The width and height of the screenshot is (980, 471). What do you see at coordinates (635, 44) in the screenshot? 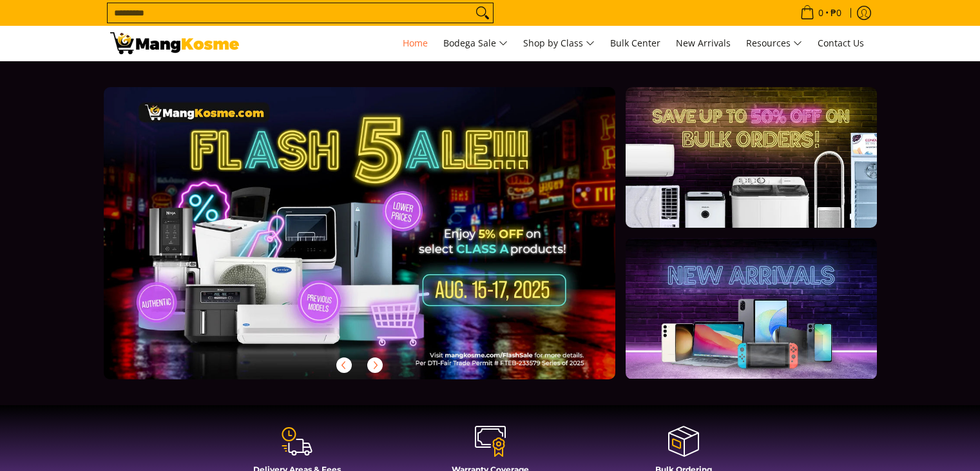
I see `a: Bulk Center` at bounding box center [635, 44].